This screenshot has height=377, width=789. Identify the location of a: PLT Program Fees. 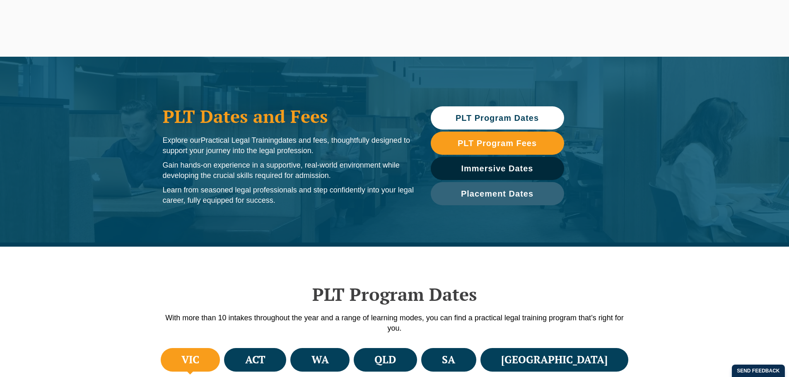
(497, 143).